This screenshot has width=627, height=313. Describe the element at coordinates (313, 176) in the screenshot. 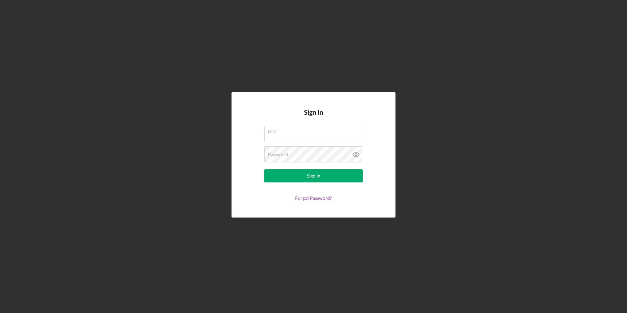

I see `div: Sign In` at that location.